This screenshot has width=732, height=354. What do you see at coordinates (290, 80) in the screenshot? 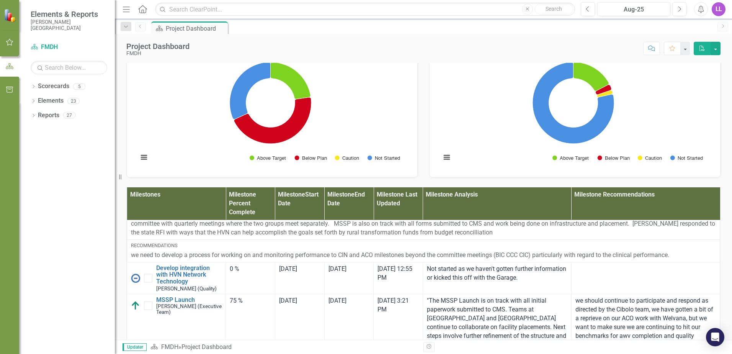
I see `path: Above Target, 5.` at bounding box center [290, 80].